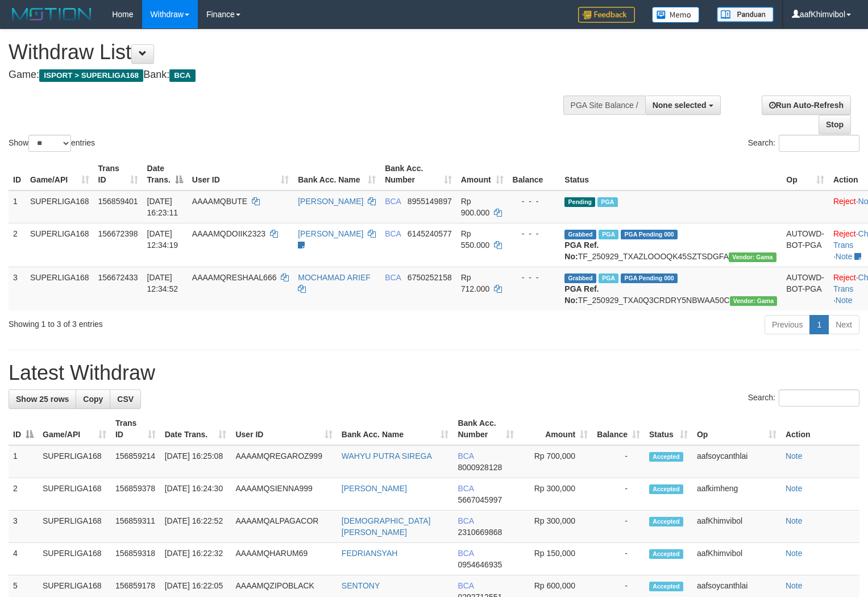 This screenshot has height=597, width=868. What do you see at coordinates (165, 174) in the screenshot?
I see `th: Date Trans.: activate to sort column descending` at bounding box center [165, 174].